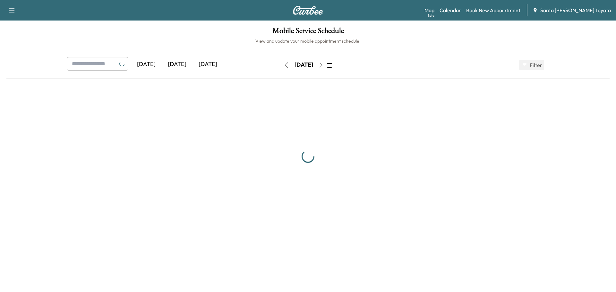 Image resolution: width=616 pixels, height=292 pixels. I want to click on a: MapBeta, so click(430, 10).